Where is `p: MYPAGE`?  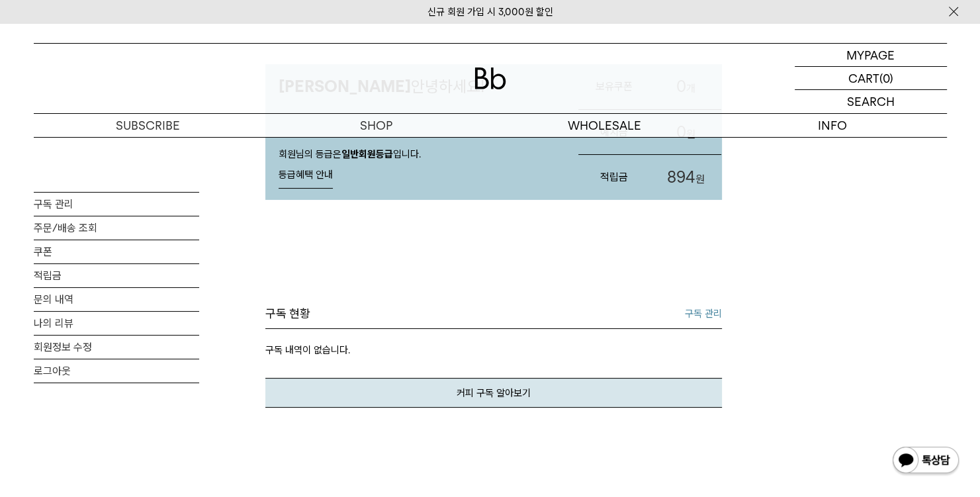 p: MYPAGE is located at coordinates (870, 55).